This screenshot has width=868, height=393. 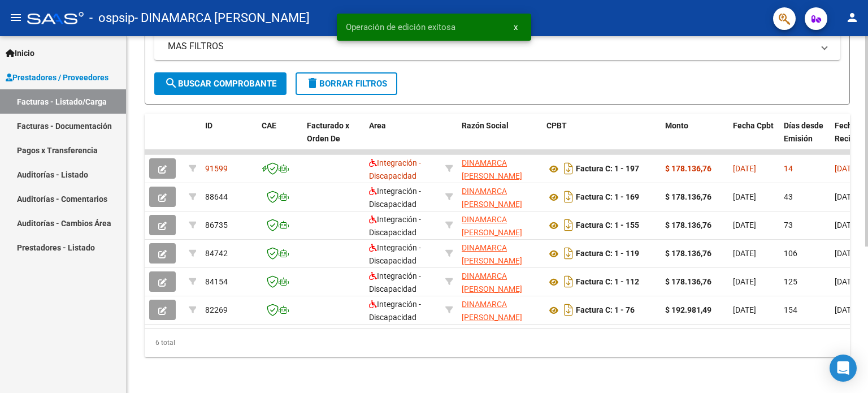 I want to click on span: 91599, so click(x=216, y=169).